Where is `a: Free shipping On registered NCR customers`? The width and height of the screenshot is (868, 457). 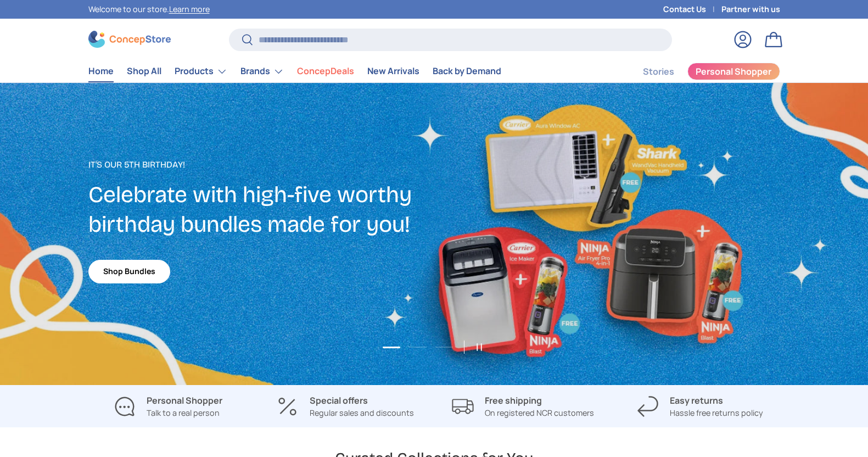
a: Free shipping On registered NCR customers is located at coordinates (523, 406).